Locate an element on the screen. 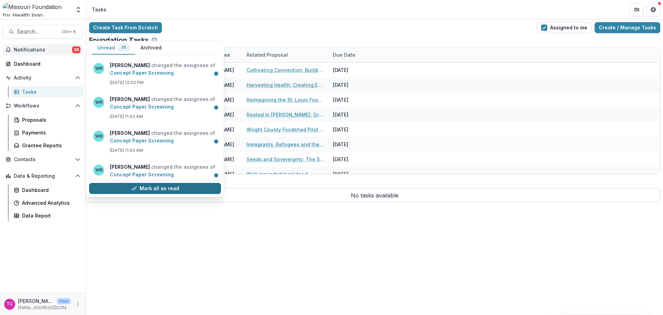  a: Proposals is located at coordinates (47, 120).